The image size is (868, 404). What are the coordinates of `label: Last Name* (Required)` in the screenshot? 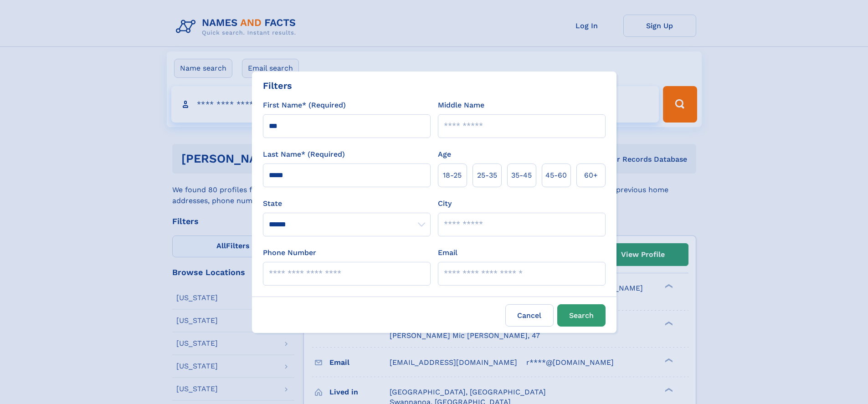 It's located at (304, 155).